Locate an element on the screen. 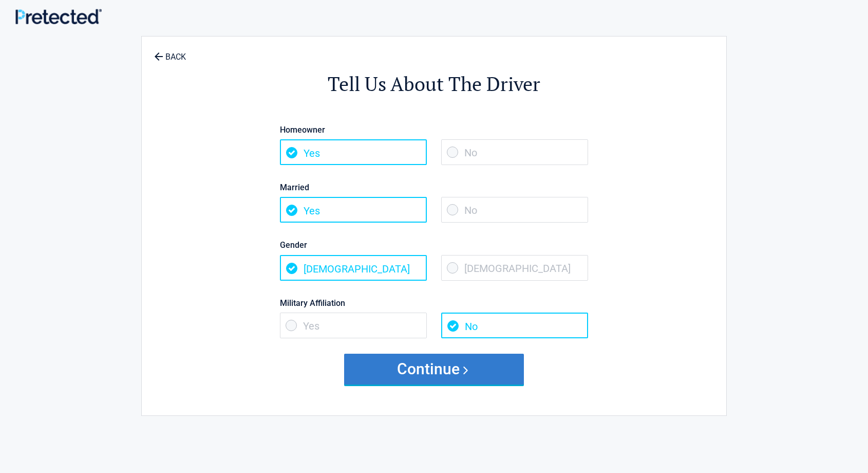  label: Homeowner is located at coordinates (434, 130).